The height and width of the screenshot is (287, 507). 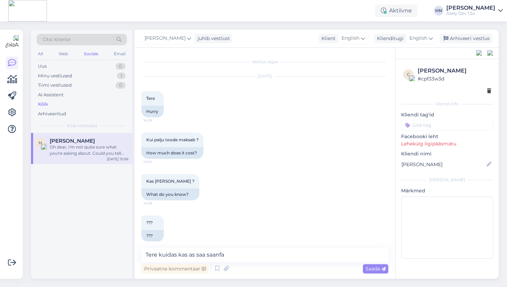 I want to click on span: Otsi kliente, so click(x=57, y=39).